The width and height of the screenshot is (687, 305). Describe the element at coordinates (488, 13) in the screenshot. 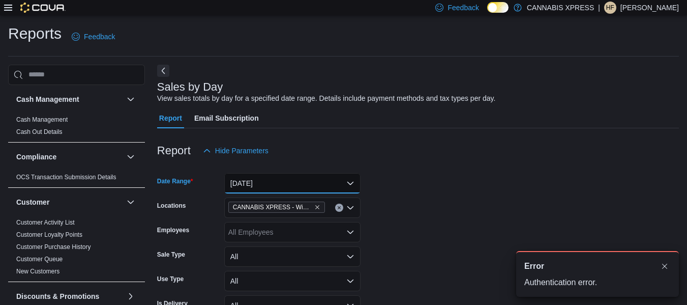

I see `span: Dark Mode` at that location.